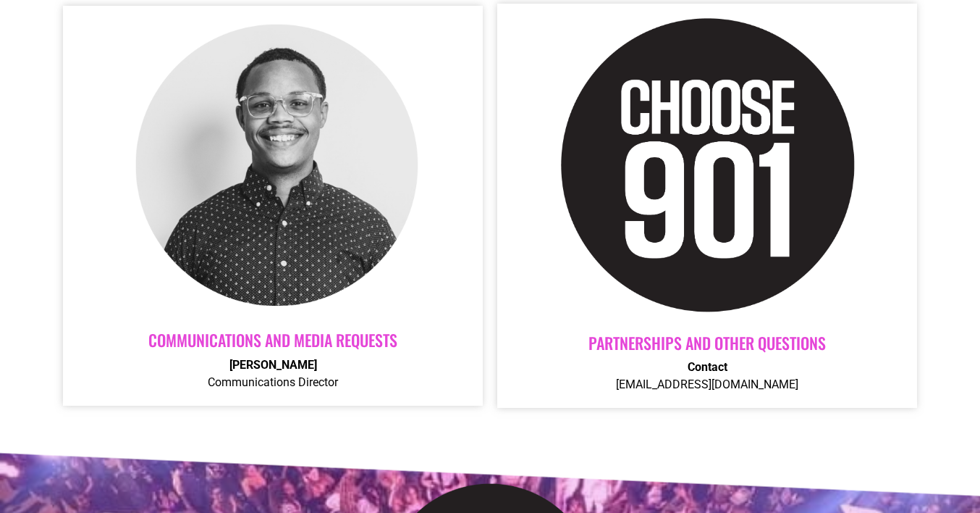 This screenshot has height=513, width=980. I want to click on strong: Contact, so click(707, 366).